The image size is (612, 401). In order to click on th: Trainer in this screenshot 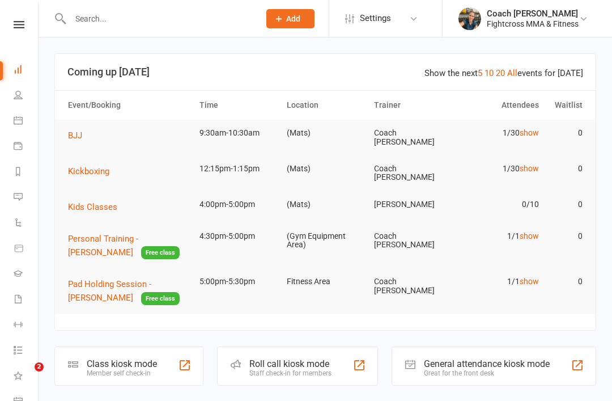, I will do `click(412, 105)`.